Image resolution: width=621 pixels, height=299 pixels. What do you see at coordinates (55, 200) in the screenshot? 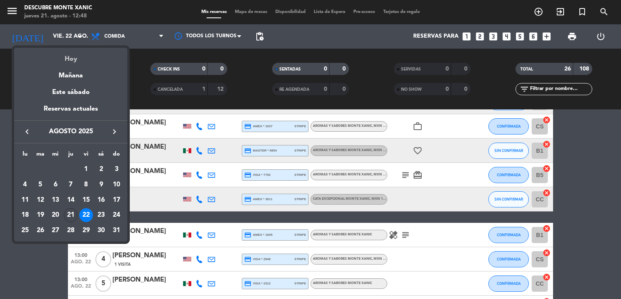
I see `td: 13 de agosto de 2025` at bounding box center [55, 200].